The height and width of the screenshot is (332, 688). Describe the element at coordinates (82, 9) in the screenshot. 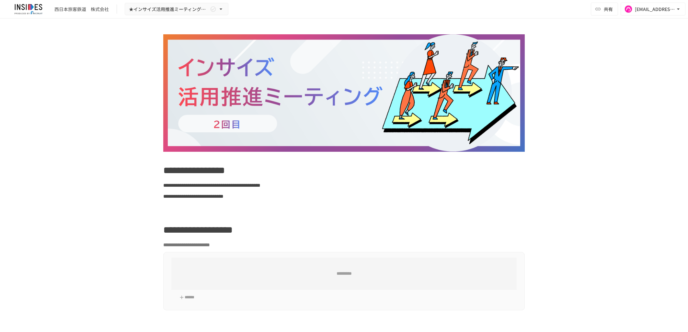

I see `div: 西日本旅客鉄道 株式会社` at that location.